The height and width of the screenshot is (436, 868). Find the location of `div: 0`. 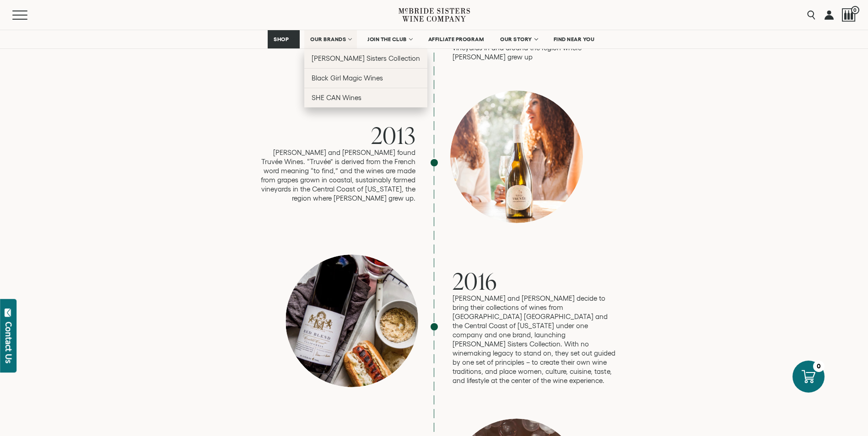

div: 0 is located at coordinates (819, 366).